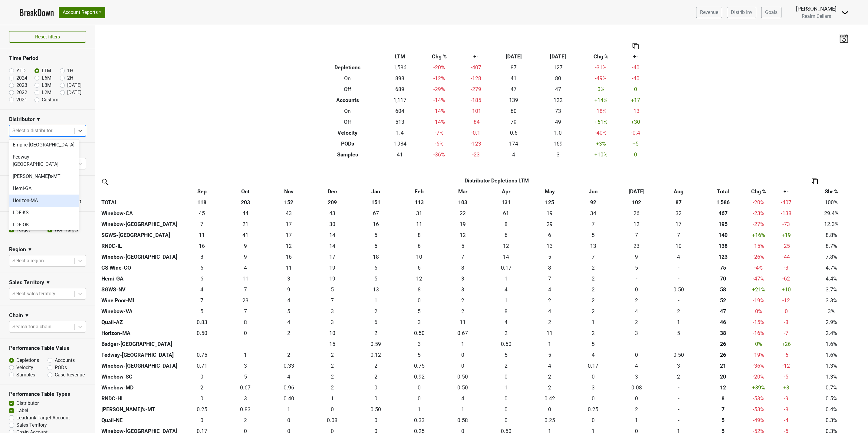 Image resolution: width=868 pixels, height=433 pixels. Describe the element at coordinates (439, 133) in the screenshot. I see `td: -7 %` at that location.